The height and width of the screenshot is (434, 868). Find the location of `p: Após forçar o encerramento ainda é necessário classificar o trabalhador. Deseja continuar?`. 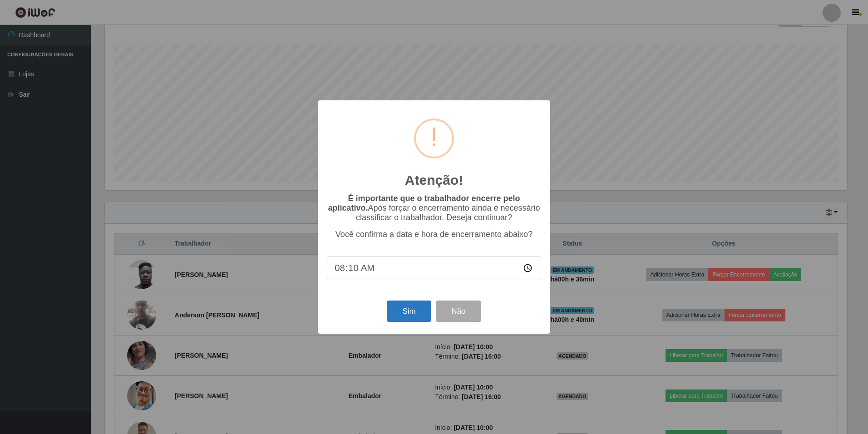

p: Após forçar o encerramento ainda é necessário classificar o trabalhador. Deseja continuar? is located at coordinates (434, 208).